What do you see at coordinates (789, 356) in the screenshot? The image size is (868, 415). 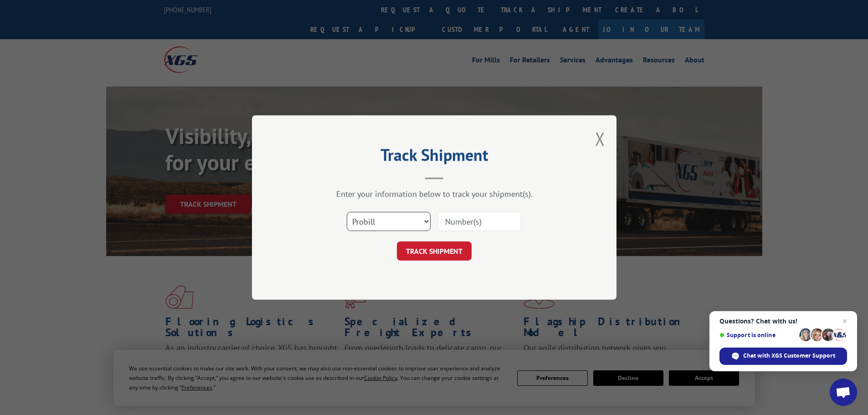 I see `span: Chat with XGS Customer Support` at bounding box center [789, 356].